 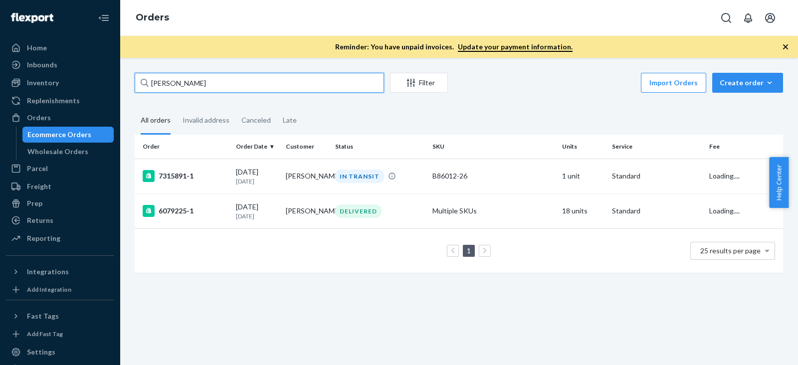 I want to click on th: Units, so click(x=583, y=147).